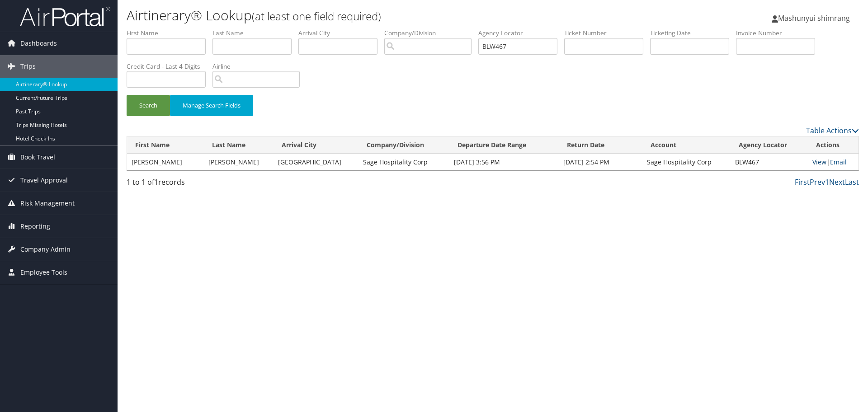 The width and height of the screenshot is (868, 412). What do you see at coordinates (827, 182) in the screenshot?
I see `a: 1` at bounding box center [827, 182].